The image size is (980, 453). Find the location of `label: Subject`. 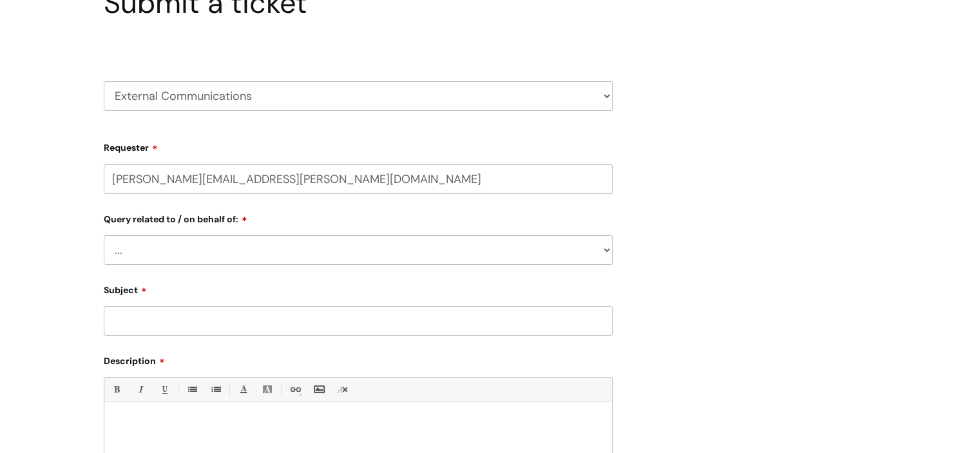

label: Subject is located at coordinates (358, 288).